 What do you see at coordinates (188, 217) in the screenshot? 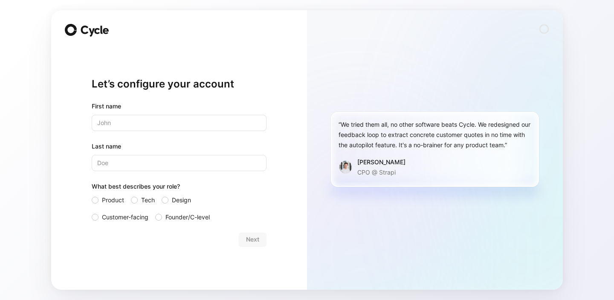
I see `span: Founder/C-level` at bounding box center [188, 217].